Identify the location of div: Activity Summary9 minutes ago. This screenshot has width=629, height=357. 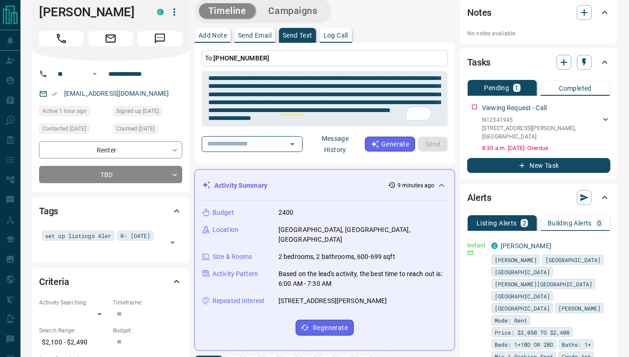
(324, 185).